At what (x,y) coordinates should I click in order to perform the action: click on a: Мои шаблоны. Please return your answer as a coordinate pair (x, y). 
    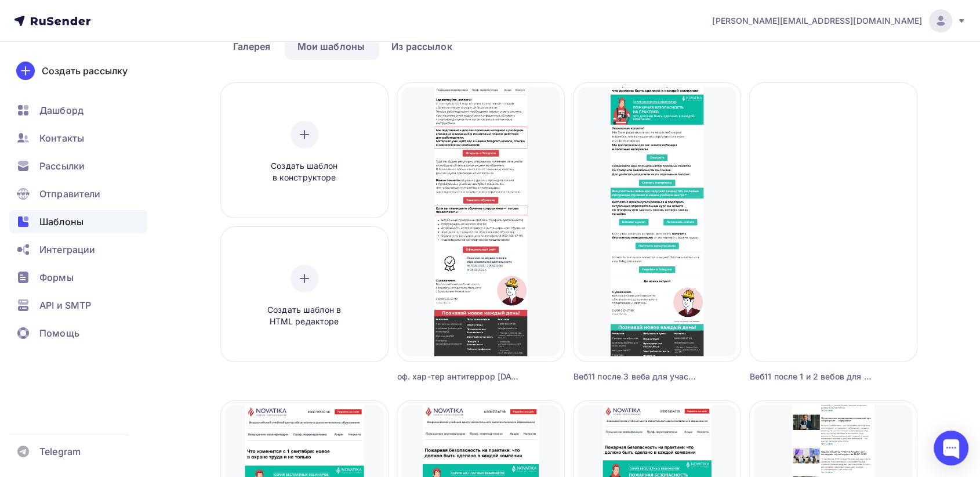
    Looking at the image, I should click on (331, 47).